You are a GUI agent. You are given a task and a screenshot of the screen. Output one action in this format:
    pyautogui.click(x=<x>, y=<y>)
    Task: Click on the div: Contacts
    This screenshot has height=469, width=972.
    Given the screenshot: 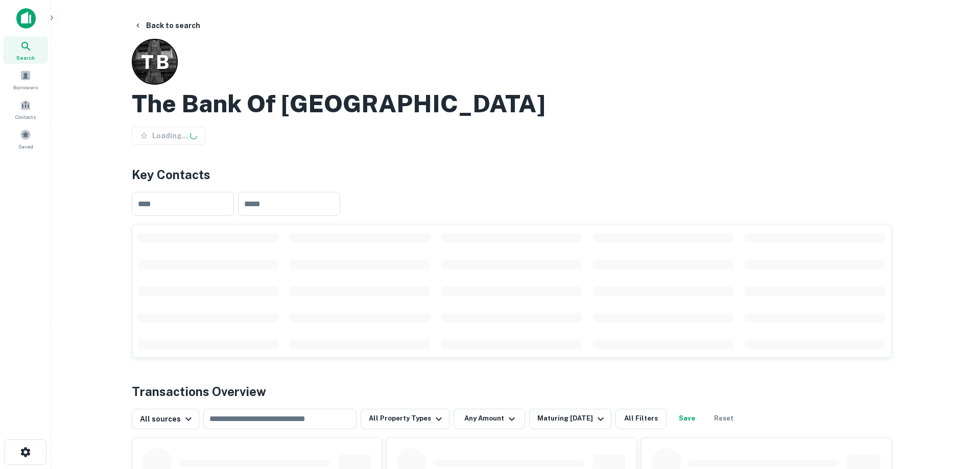 What is the action you would take?
    pyautogui.click(x=26, y=109)
    